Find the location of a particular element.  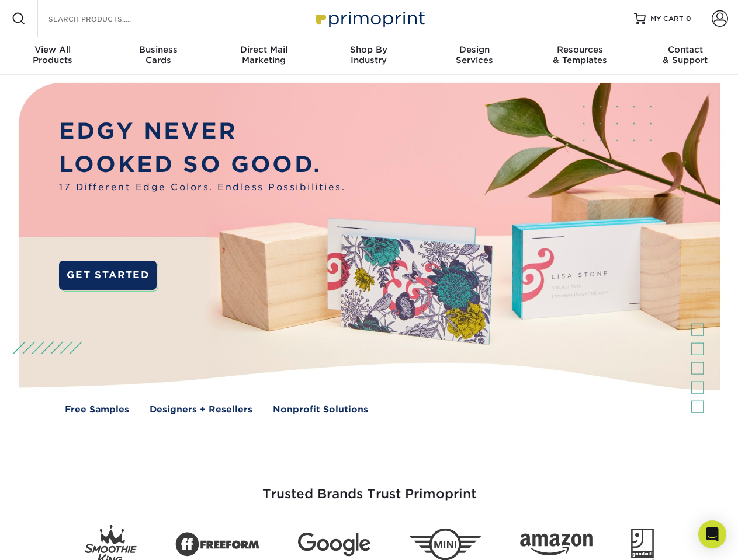

a: Direct MailMarketing is located at coordinates (264, 56).